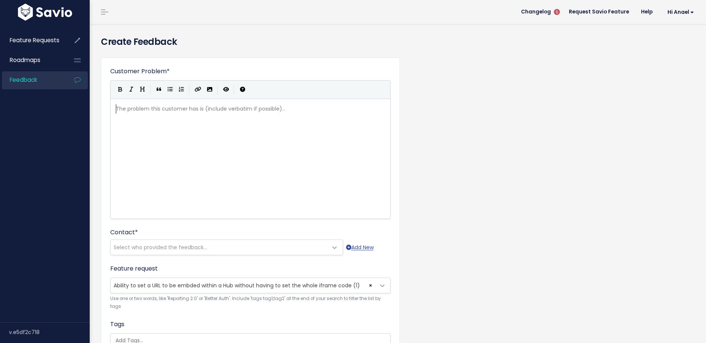 This screenshot has height=343, width=706. What do you see at coordinates (198, 90) in the screenshot?
I see `button: Create Link` at bounding box center [198, 90].